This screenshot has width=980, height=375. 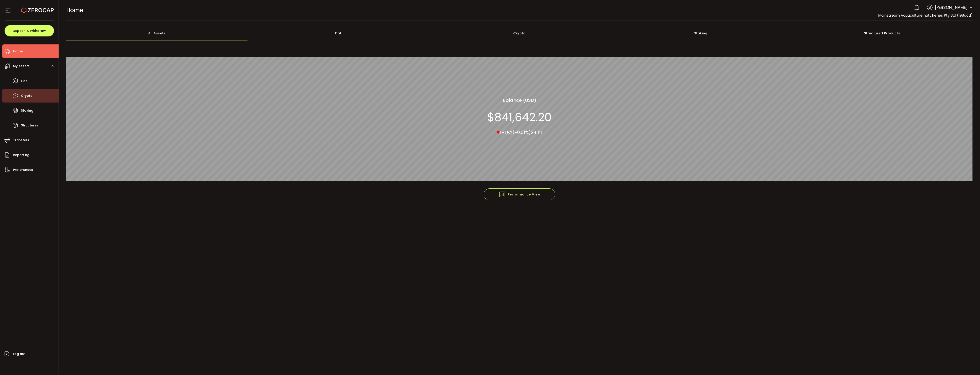 What do you see at coordinates (968, 364) in the screenshot?
I see `div: Chat Widget` at bounding box center [968, 364].